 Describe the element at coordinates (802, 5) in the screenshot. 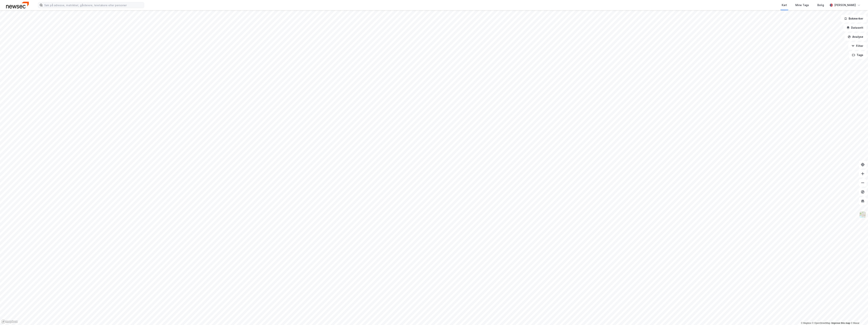

I see `div: Mine Tags` at that location.